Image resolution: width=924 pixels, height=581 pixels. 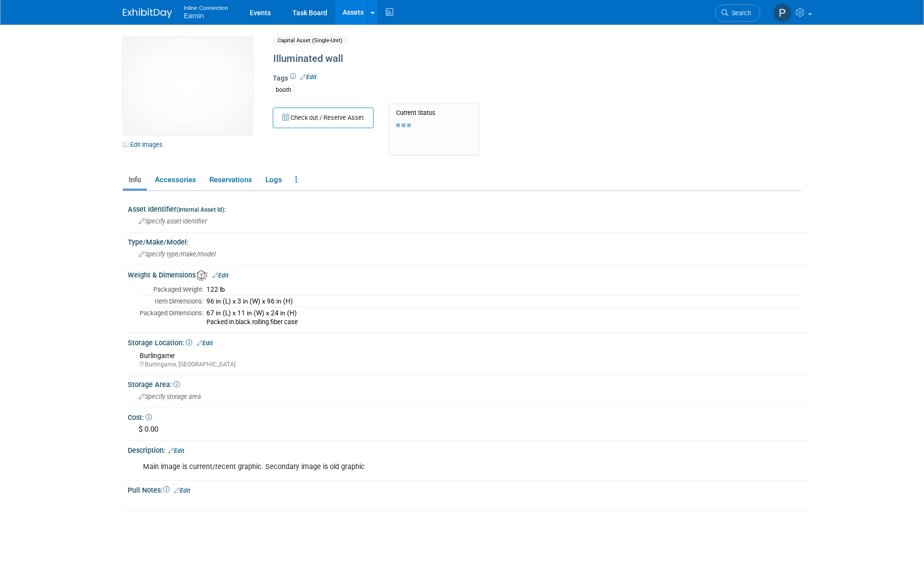 I want to click on div: Illuminated wall, so click(x=495, y=59).